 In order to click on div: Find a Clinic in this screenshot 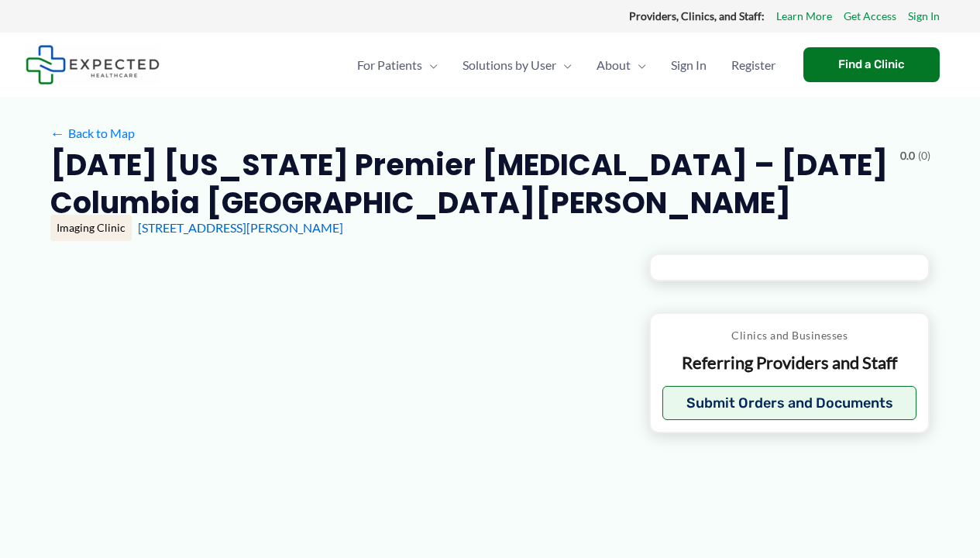, I will do `click(871, 65)`.